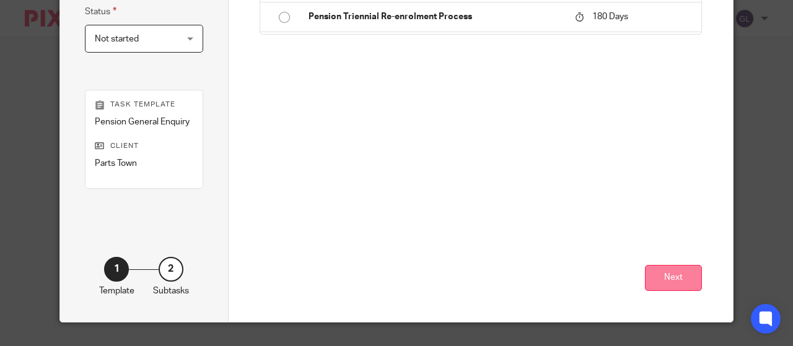 This screenshot has width=793, height=346. Describe the element at coordinates (144, 164) in the screenshot. I see `p: Parts Town` at that location.